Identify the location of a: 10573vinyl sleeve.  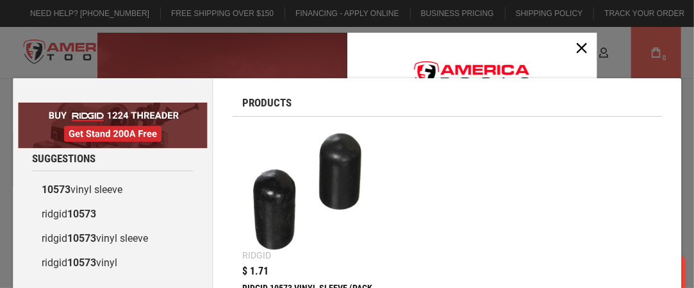
(113, 190).